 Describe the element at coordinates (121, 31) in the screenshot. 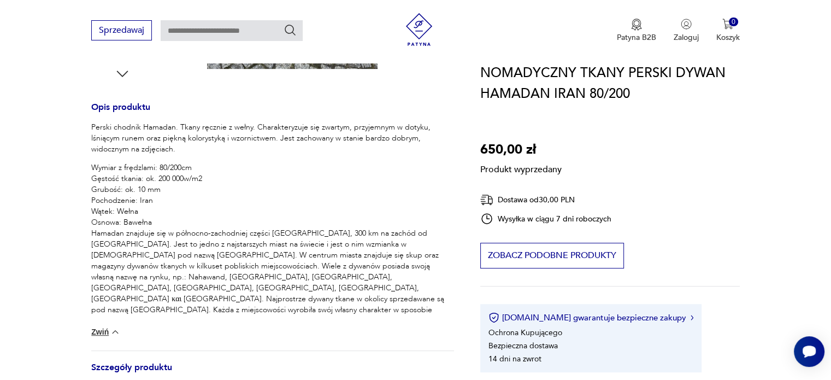

I see `a: Sprzedawaj` at that location.